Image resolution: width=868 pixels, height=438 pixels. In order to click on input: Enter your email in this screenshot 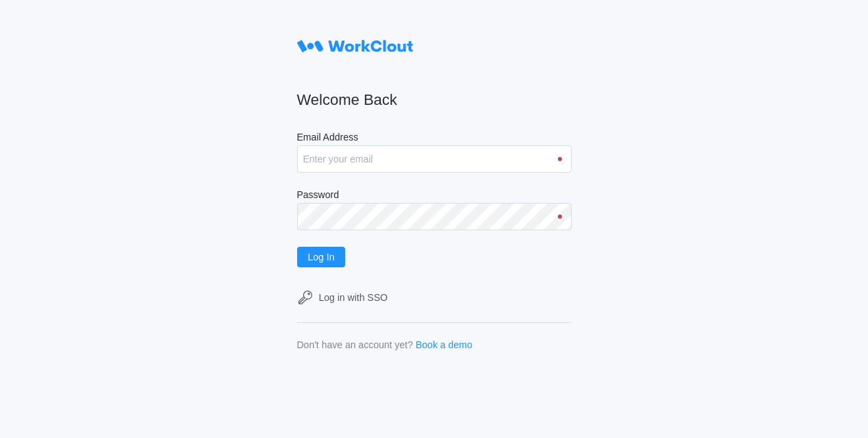, I will do `click(434, 159)`.